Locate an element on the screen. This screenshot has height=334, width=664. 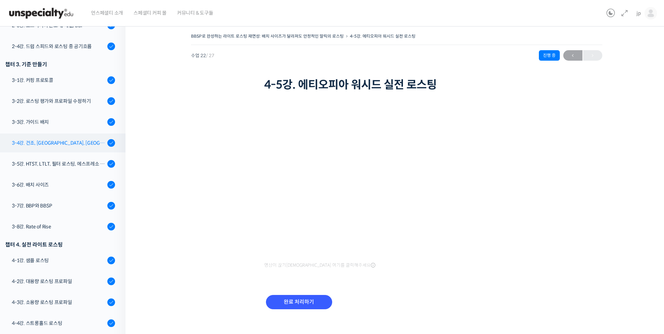
a: Home is located at coordinates (24, 230).